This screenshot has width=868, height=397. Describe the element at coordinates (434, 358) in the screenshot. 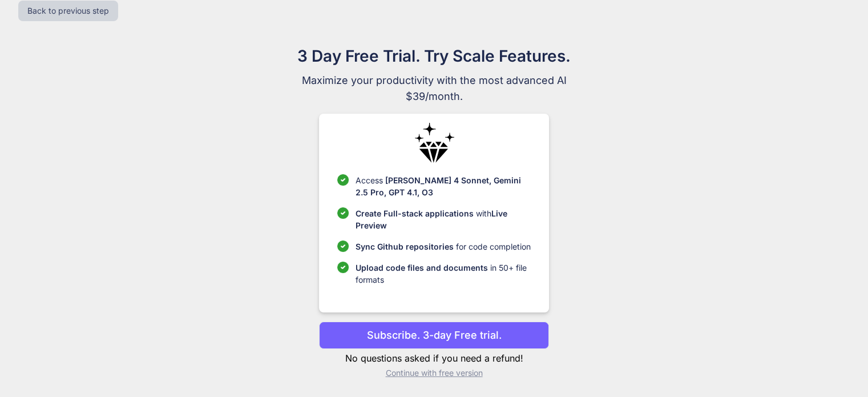

I see `p: No questions asked if you need a refund!` at that location.